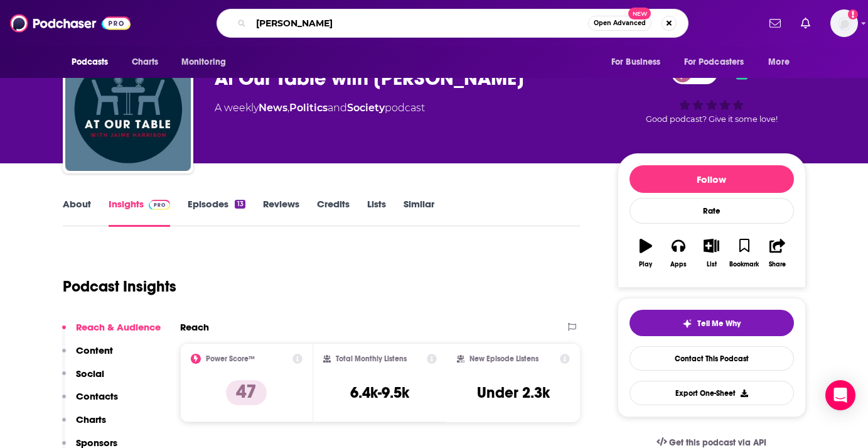  Describe the element at coordinates (711, 358) in the screenshot. I see `a: Contact This Podcast` at that location.